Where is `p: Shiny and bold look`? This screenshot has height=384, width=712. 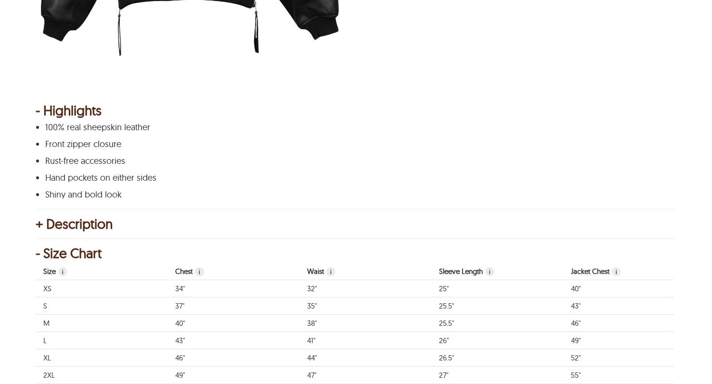 p: Shiny and bold look is located at coordinates (355, 195).